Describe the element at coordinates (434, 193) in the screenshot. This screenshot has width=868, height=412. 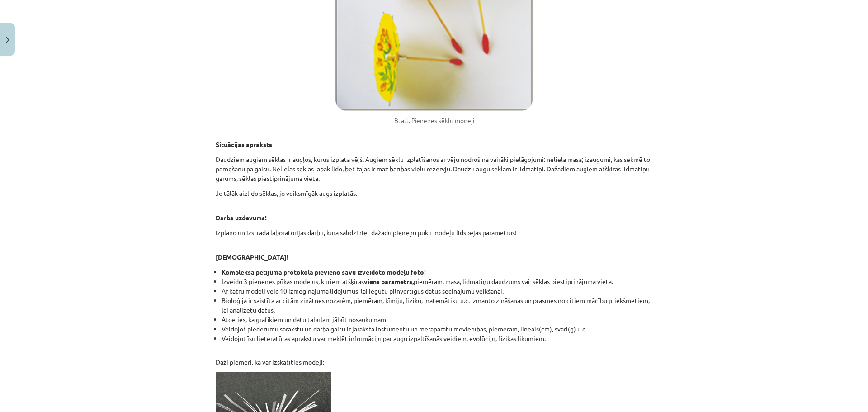
I see `p: Jo tālāk aizlido sēklas, jo veiksmīgāk augs izplatās.` at that location.